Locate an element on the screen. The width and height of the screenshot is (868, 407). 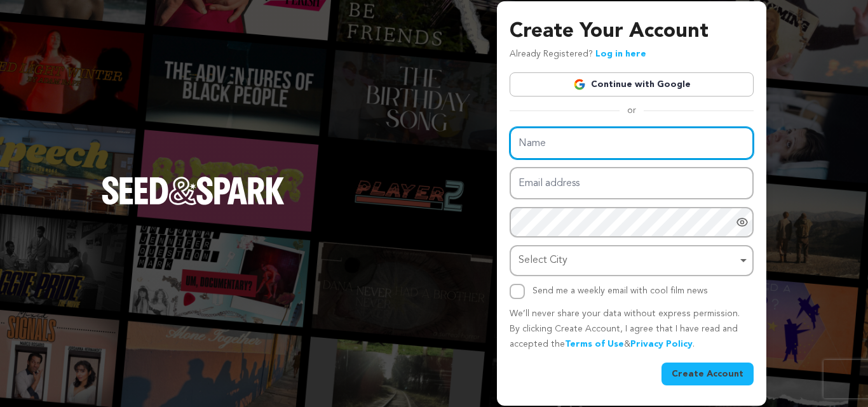
a: Continue with Google is located at coordinates (632, 84).